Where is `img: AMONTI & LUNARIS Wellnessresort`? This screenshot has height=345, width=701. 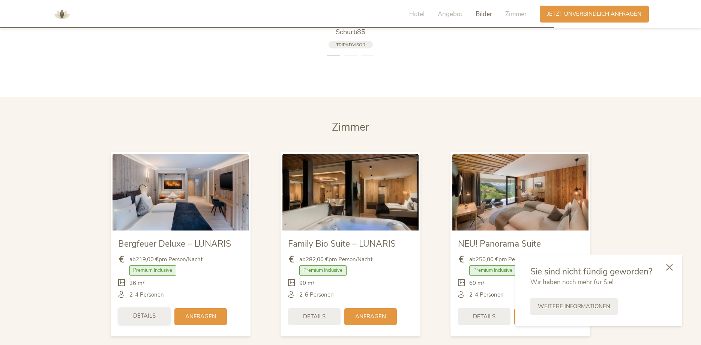
img: AMONTI & LUNARIS Wellnessresort is located at coordinates (62, 14).